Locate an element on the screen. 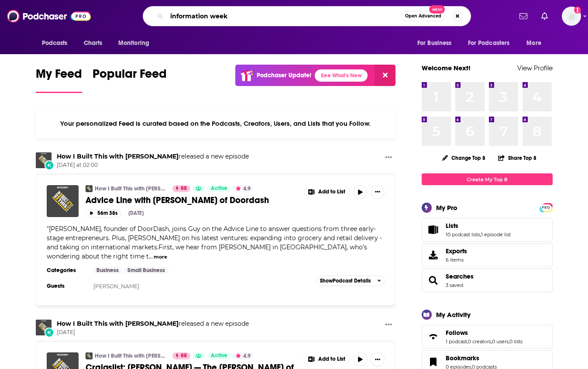 The height and width of the screenshot is (369, 588). a: 0 lists is located at coordinates (516, 342).